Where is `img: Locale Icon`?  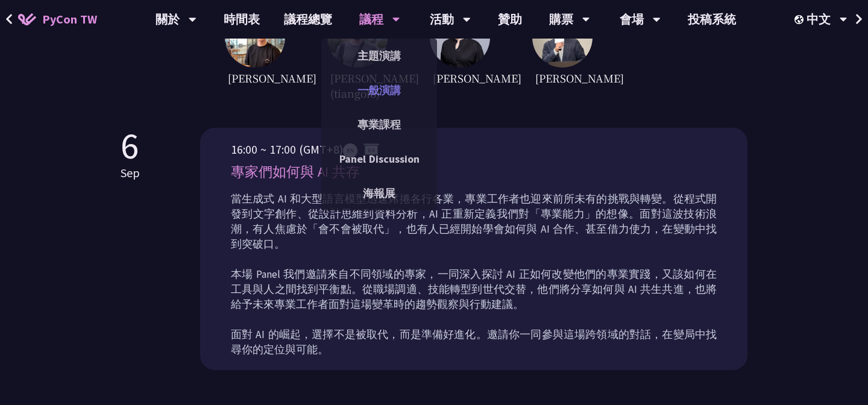 img: Locale Icon is located at coordinates (800, 19).